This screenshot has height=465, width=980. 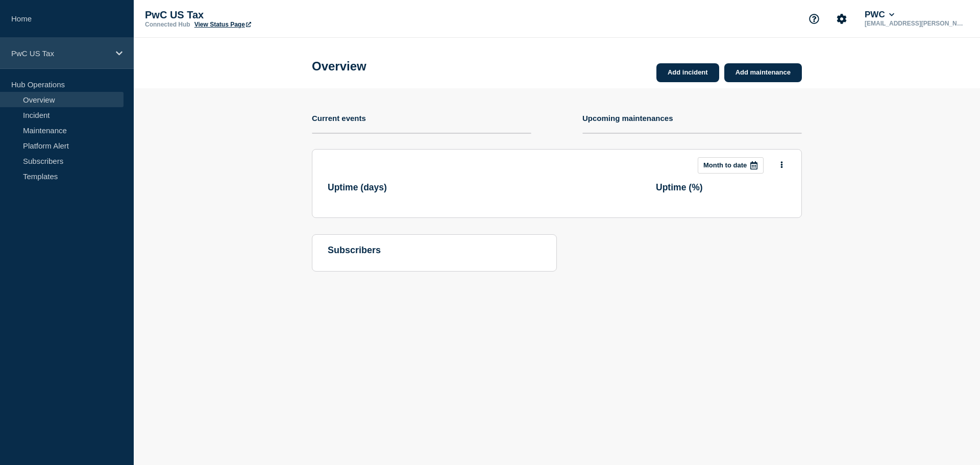 What do you see at coordinates (687, 72) in the screenshot?
I see `a: Add incident` at bounding box center [687, 72].